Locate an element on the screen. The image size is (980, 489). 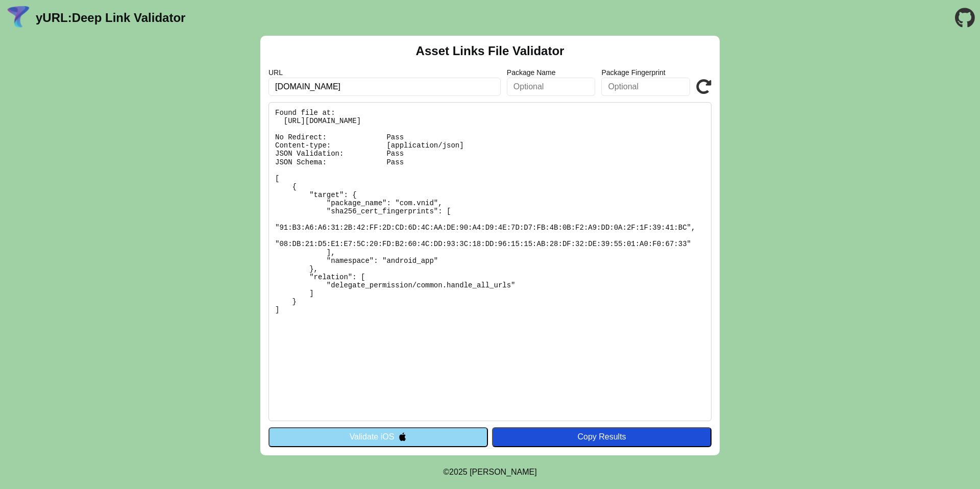
button: Validate iOS is located at coordinates (379, 437).